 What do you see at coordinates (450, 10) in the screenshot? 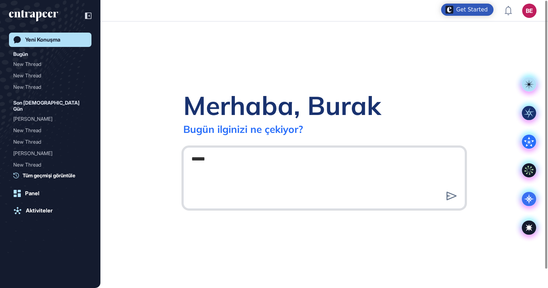
I see `img: launcher-image-alternative-text` at bounding box center [450, 10].